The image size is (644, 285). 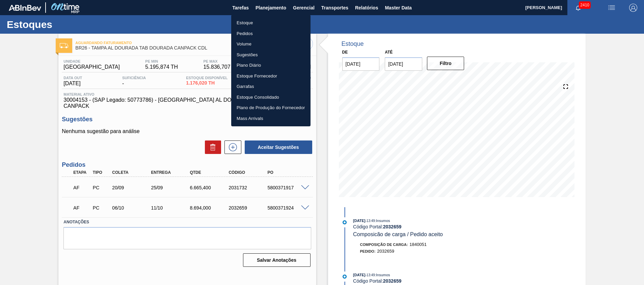 I want to click on a: Estoque Fornecedor, so click(x=271, y=76).